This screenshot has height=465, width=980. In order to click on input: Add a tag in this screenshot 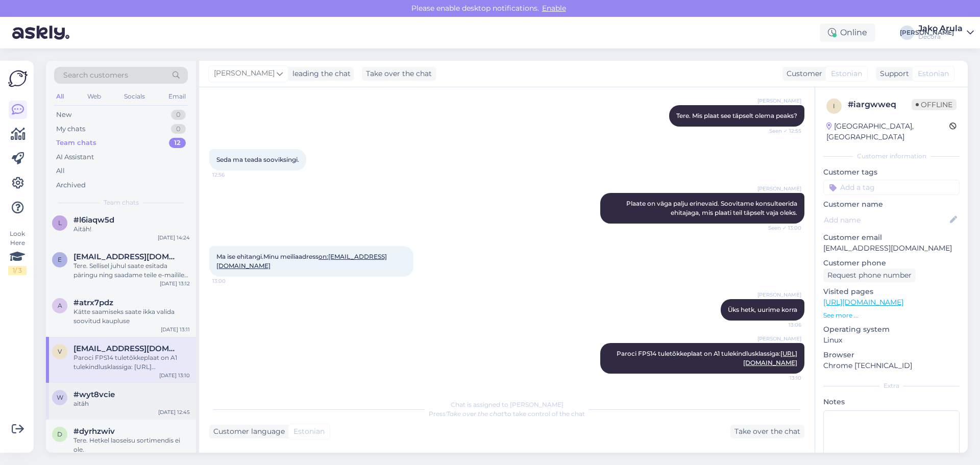, I will do `click(891, 187)`.